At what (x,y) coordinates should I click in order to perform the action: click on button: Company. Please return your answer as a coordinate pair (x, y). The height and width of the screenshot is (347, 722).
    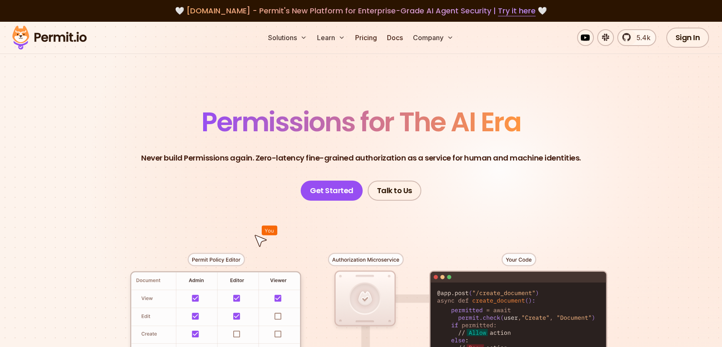
    Looking at the image, I should click on (433, 38).